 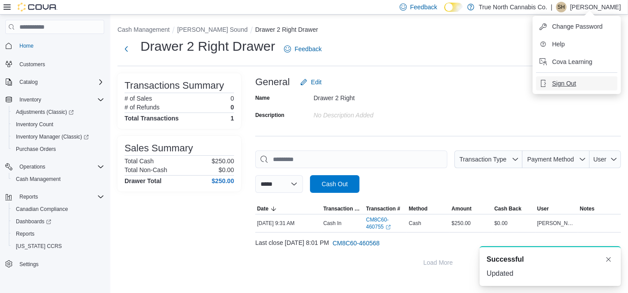 I want to click on div: Updated, so click(x=550, y=274).